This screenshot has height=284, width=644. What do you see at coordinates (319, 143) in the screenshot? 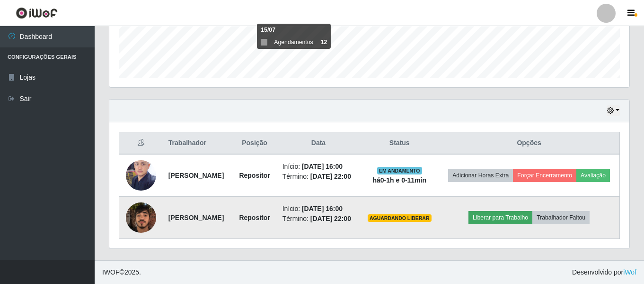
I see `th: Data` at bounding box center [319, 143].